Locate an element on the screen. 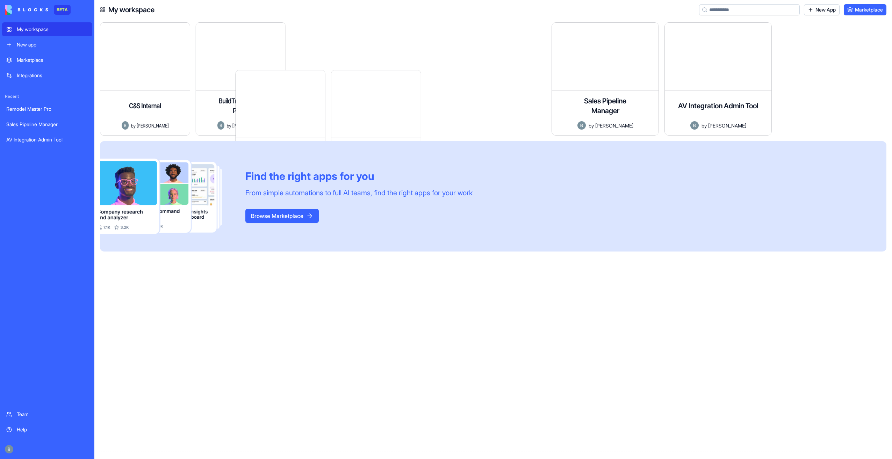  h4: C&S Internal is located at coordinates (145, 106).